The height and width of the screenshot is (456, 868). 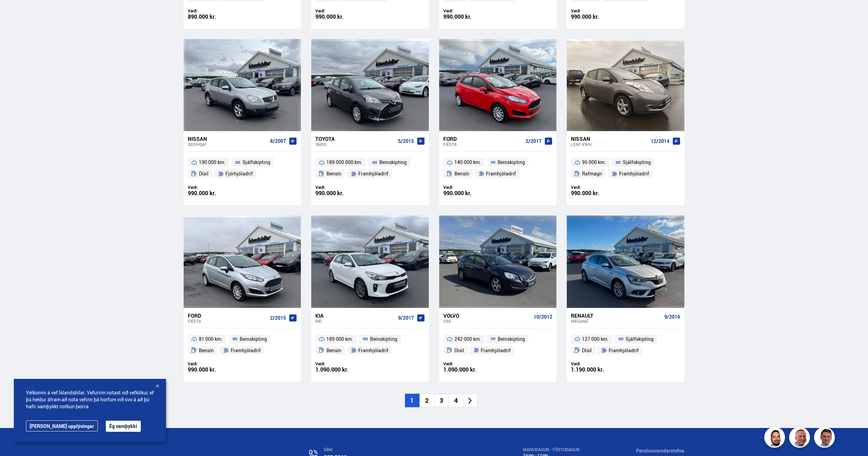 What do you see at coordinates (543, 317) in the screenshot?
I see `span: 10/2012` at bounding box center [543, 317].